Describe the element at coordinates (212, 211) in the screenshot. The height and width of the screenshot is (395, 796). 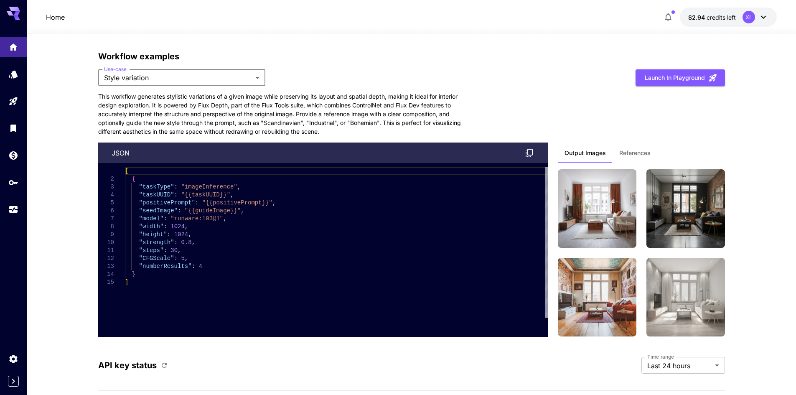
I see `span: "{{guideImage}}"` at that location.